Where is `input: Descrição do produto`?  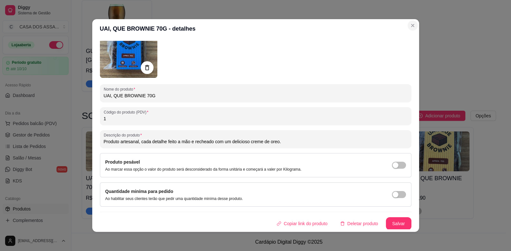
input: Descrição do produto is located at coordinates (256, 142).